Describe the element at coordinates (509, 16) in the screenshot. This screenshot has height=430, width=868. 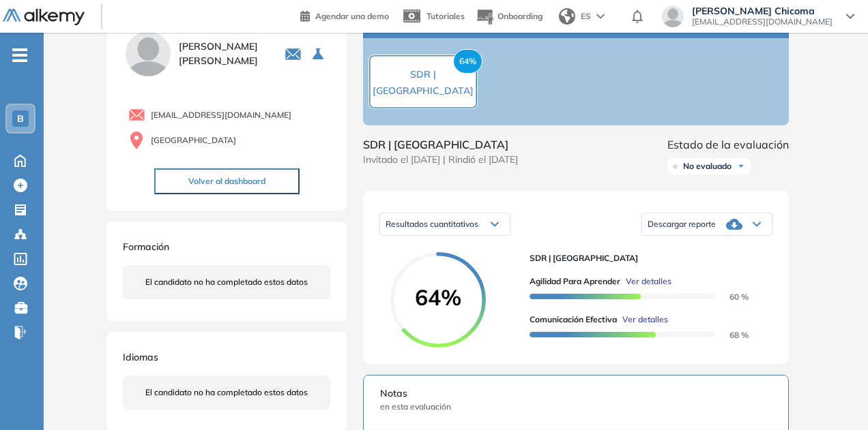
I see `button: Onboarding` at that location.